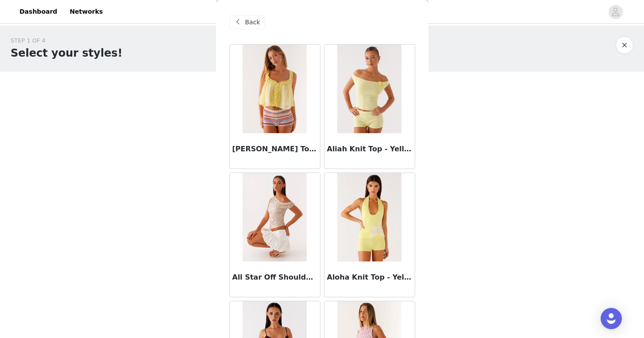 The image size is (644, 338). Describe the element at coordinates (369, 217) in the screenshot. I see `img: Aloha Knit Top - Yellow` at that location.